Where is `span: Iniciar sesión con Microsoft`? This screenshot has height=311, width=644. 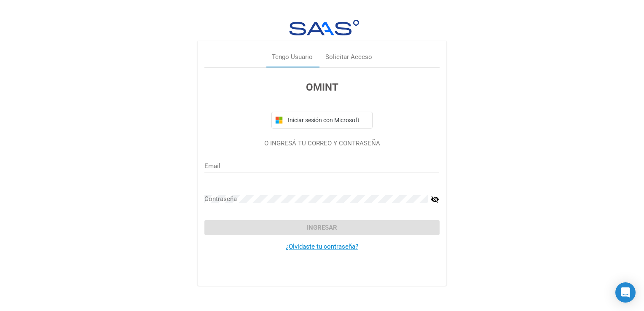
span: Iniciar sesión con Microsoft is located at coordinates (327, 121).